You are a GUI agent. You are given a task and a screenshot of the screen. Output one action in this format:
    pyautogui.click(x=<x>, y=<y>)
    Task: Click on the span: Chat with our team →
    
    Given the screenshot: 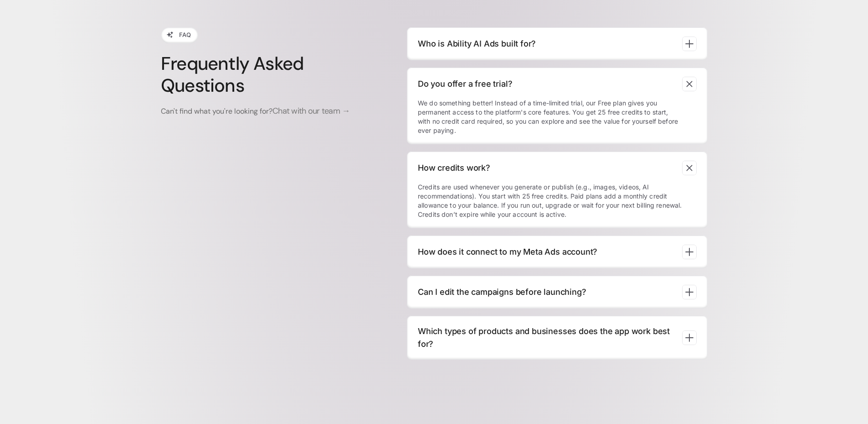 What is the action you would take?
    pyautogui.click(x=311, y=111)
    